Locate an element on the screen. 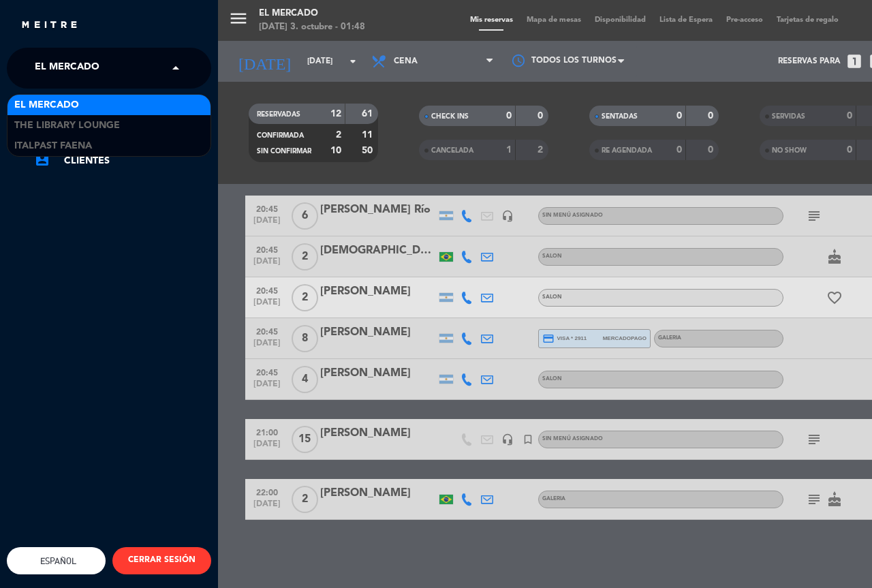 The height and width of the screenshot is (588, 872). a: account_boxClientes is located at coordinates (123, 161).